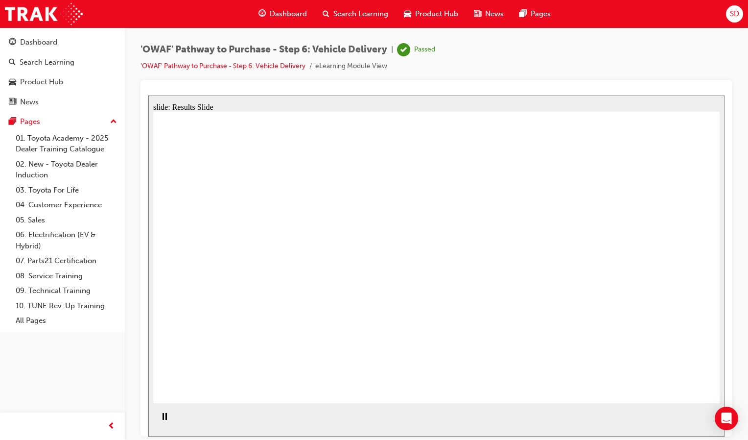  Describe the element at coordinates (114, 122) in the screenshot. I see `span: up-icon` at that location.